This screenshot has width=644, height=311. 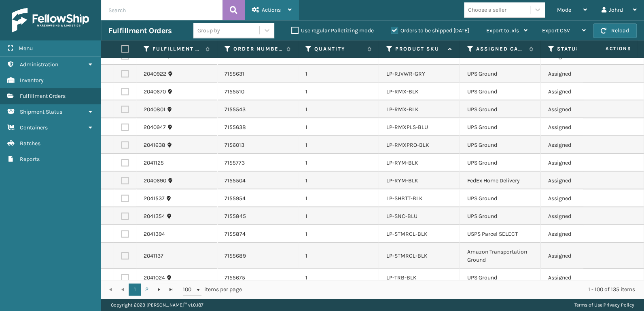 What do you see at coordinates (154, 91) in the screenshot?
I see `a: 2040670` at bounding box center [154, 91].